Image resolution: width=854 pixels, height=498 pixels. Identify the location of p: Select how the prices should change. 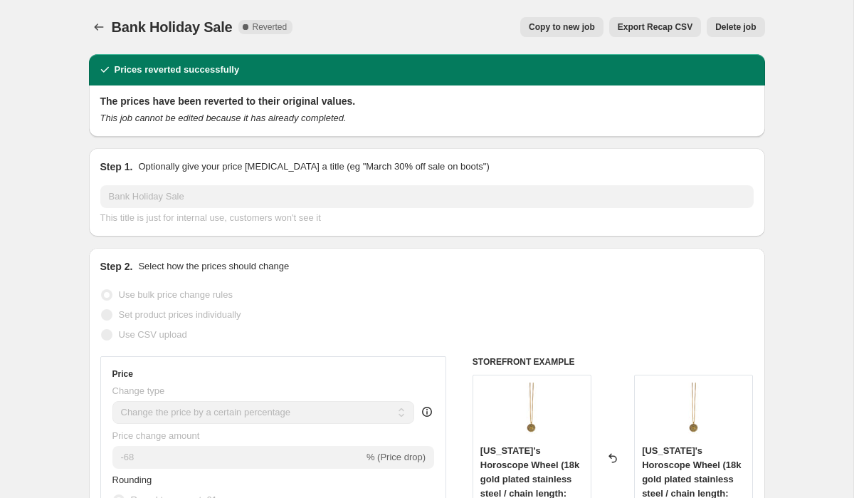
(214, 266).